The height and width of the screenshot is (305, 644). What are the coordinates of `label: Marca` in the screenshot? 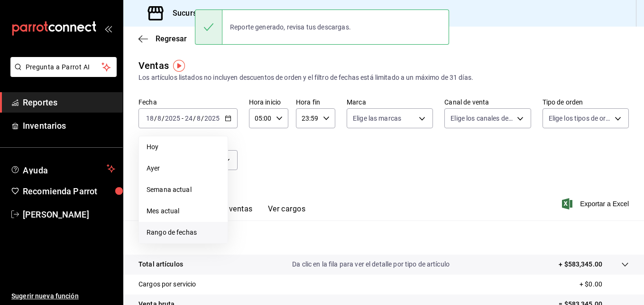 It's located at (390, 102).